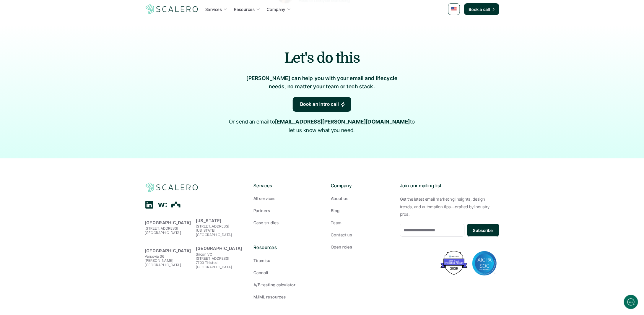 Image resolution: width=644 pixels, height=315 pixels. Describe the element at coordinates (319, 105) in the screenshot. I see `p: Book an intro call` at that location.